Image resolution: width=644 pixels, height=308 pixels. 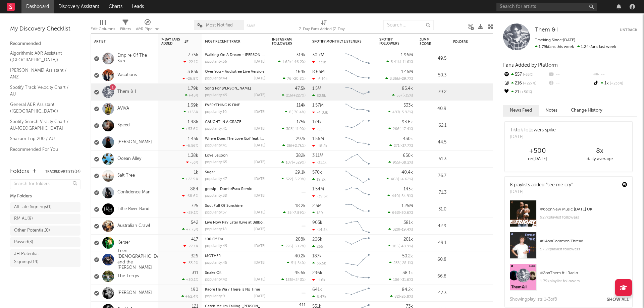 What do you see at coordinates (317, 206) in the screenshot?
I see `div: 2.5M` at bounding box center [317, 206].